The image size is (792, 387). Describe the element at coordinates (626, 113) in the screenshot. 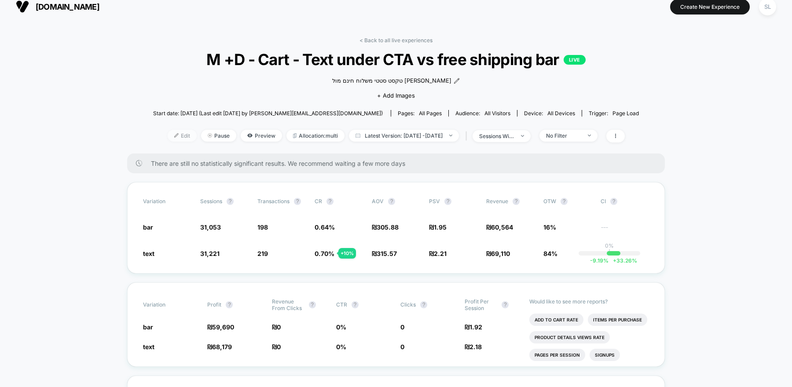

I see `span: Page Load` at that location.